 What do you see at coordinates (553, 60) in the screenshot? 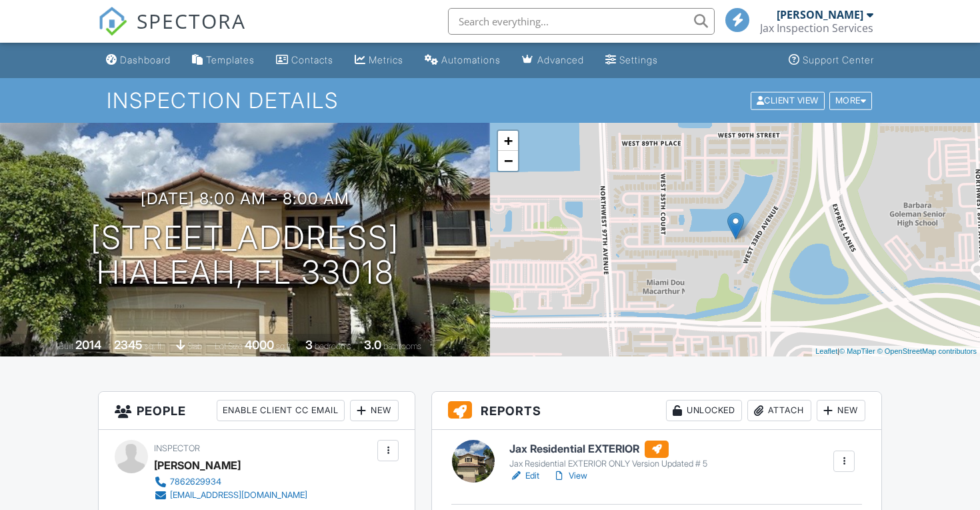
I see `a: Advanced` at bounding box center [553, 60].